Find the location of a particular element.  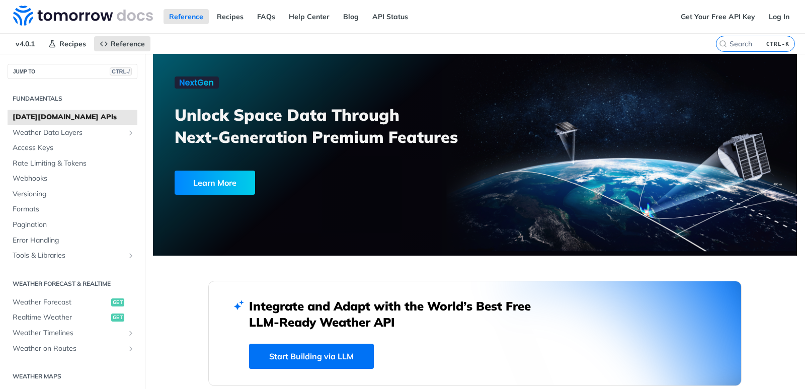

button: Show subpages for Weather on Routes is located at coordinates (131, 349).